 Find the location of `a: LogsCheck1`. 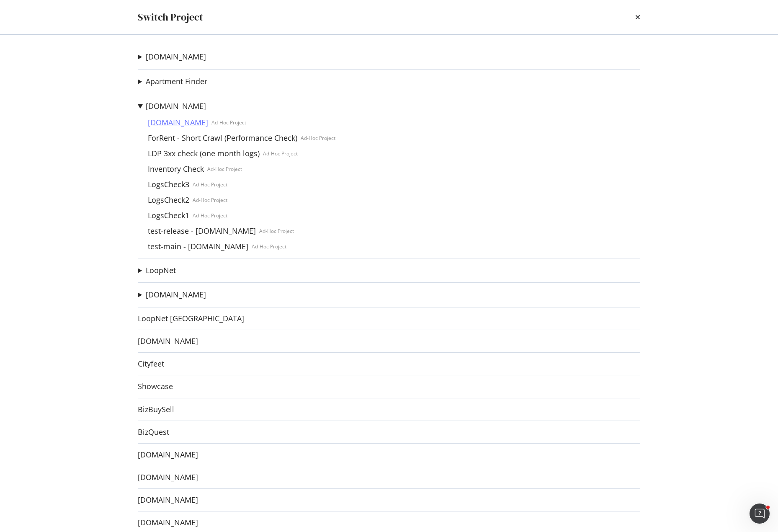

a: LogsCheck1 is located at coordinates (168, 215).